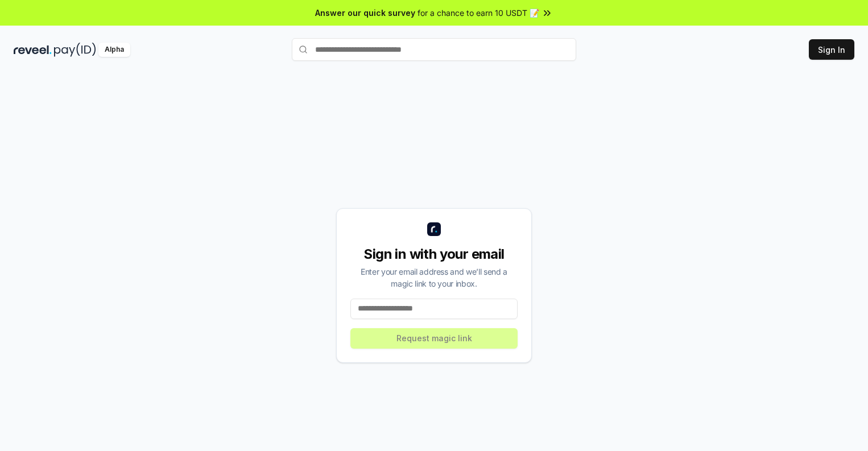 The height and width of the screenshot is (451, 868). What do you see at coordinates (434, 230) in the screenshot?
I see `img: logo_small` at bounding box center [434, 230].